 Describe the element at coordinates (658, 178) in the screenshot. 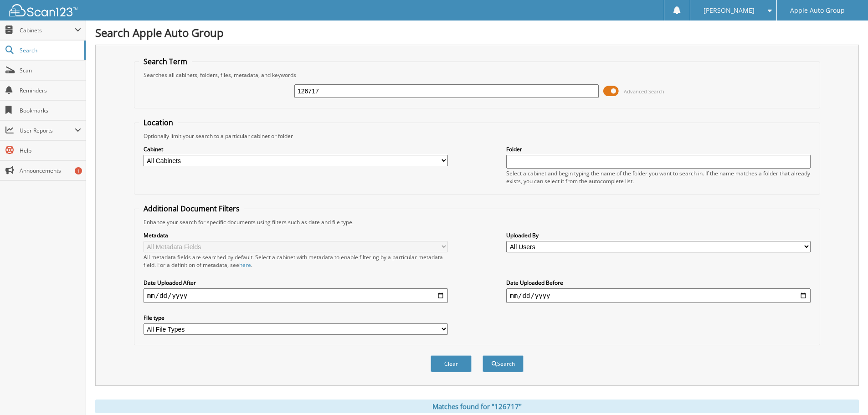

I see `div: Select a cabinet and begin typing the name of the folder you want to search in. If the name match...` at that location.